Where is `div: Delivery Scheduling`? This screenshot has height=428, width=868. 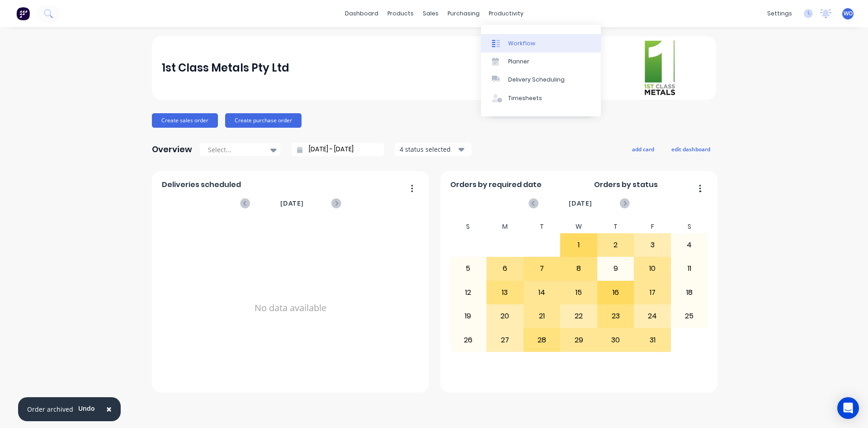 div: Delivery Scheduling is located at coordinates (536, 79).